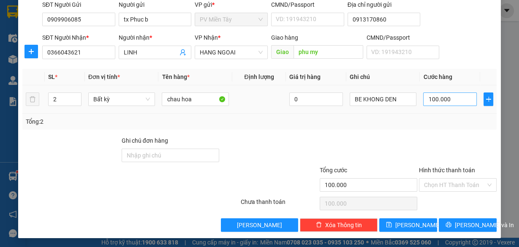 This screenshot has width=519, height=247. What do you see at coordinates (113, 122) in the screenshot?
I see `div: Tổng: 2` at bounding box center [113, 122].